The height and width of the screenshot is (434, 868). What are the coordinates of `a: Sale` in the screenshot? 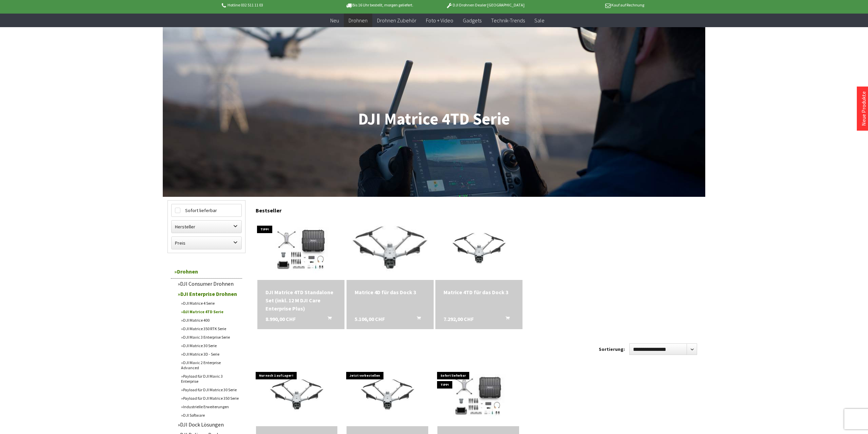 It's located at (540, 21).